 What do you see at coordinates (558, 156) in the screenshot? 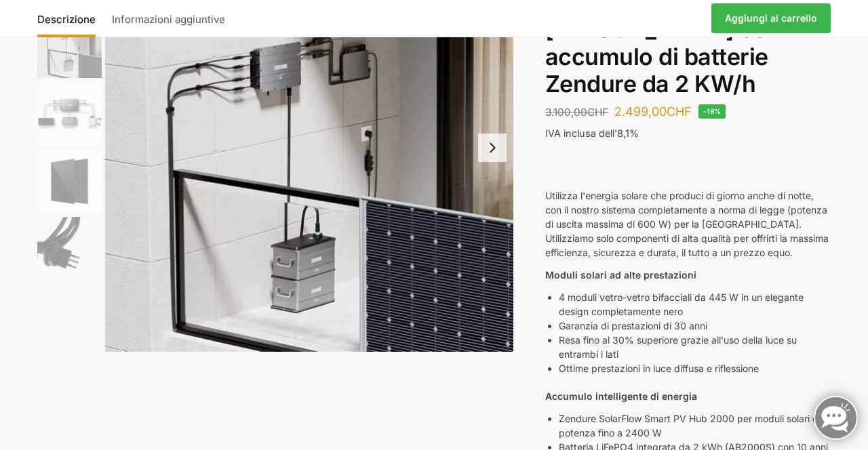
I see `button: Buona reazione` at bounding box center [558, 156].